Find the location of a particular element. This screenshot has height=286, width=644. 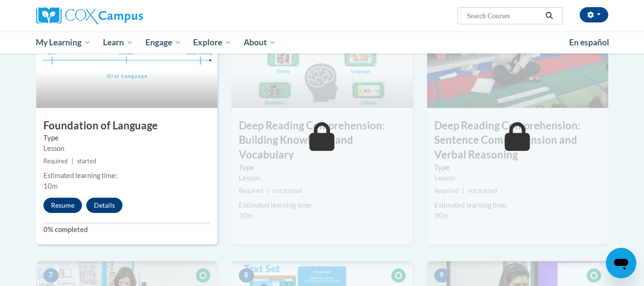

span: En español is located at coordinates (589, 42).